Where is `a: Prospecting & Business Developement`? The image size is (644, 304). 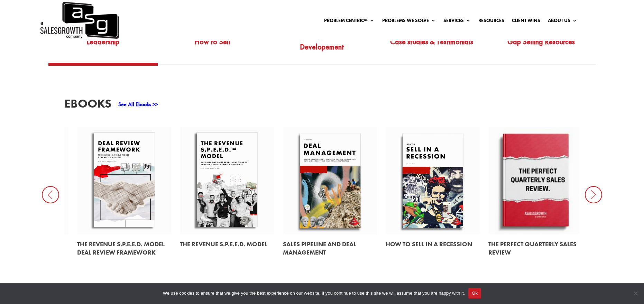
a: Prospecting & Business Developement is located at coordinates (322, 47).